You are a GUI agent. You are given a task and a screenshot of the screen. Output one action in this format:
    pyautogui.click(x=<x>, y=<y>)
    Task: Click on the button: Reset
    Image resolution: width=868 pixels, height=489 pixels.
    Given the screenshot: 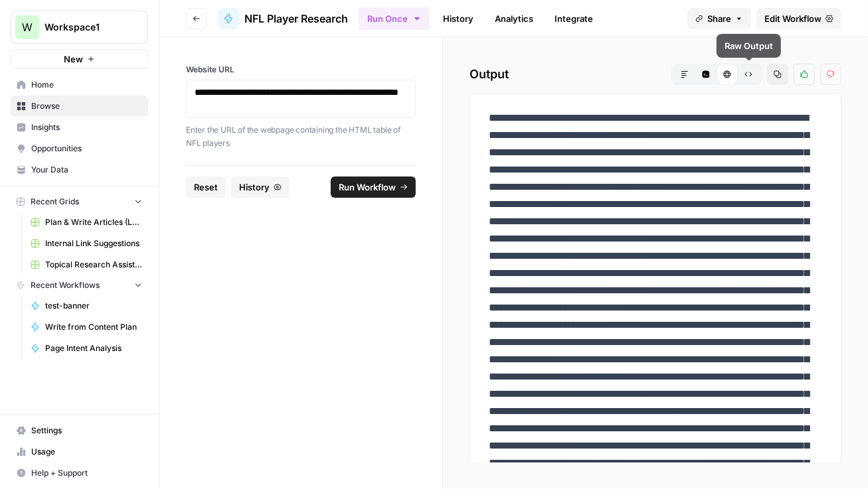 What is the action you would take?
    pyautogui.click(x=206, y=187)
    